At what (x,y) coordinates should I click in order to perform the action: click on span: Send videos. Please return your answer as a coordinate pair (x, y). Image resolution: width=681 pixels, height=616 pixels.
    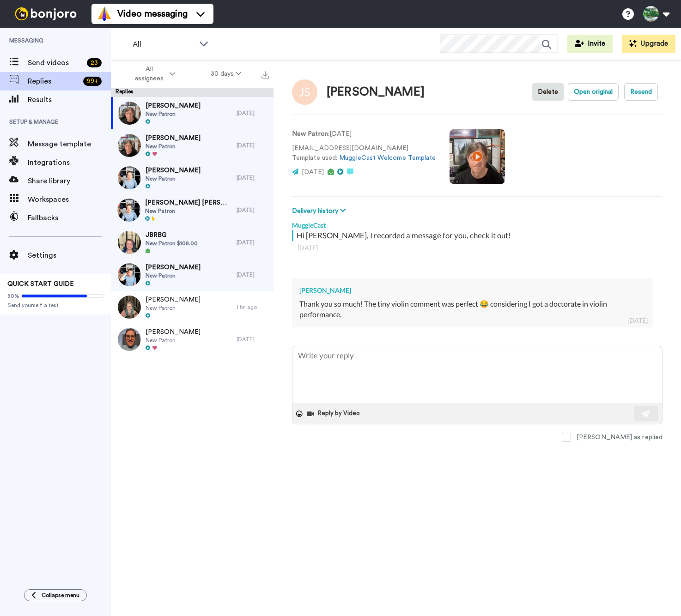
    Looking at the image, I should click on (55, 63).